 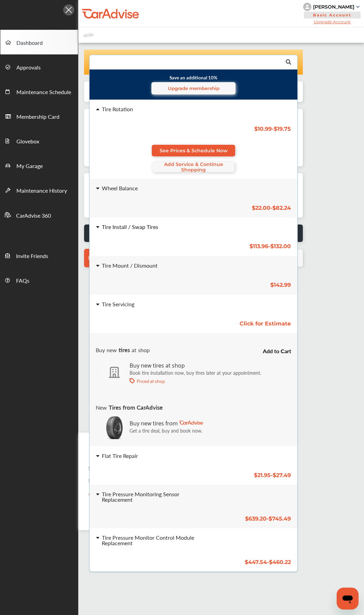 What do you see at coordinates (193, 151) in the screenshot?
I see `span: See Prices & Schedule Now` at bounding box center [193, 151].